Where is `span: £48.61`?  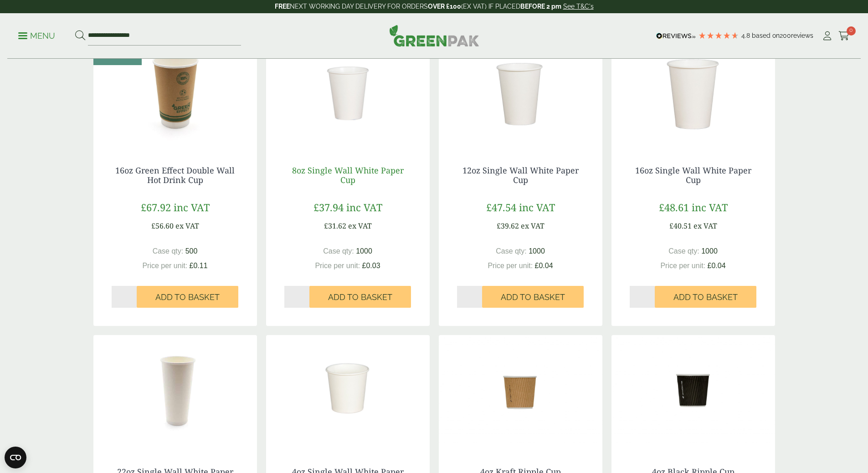 span: £48.61 is located at coordinates (674, 207).